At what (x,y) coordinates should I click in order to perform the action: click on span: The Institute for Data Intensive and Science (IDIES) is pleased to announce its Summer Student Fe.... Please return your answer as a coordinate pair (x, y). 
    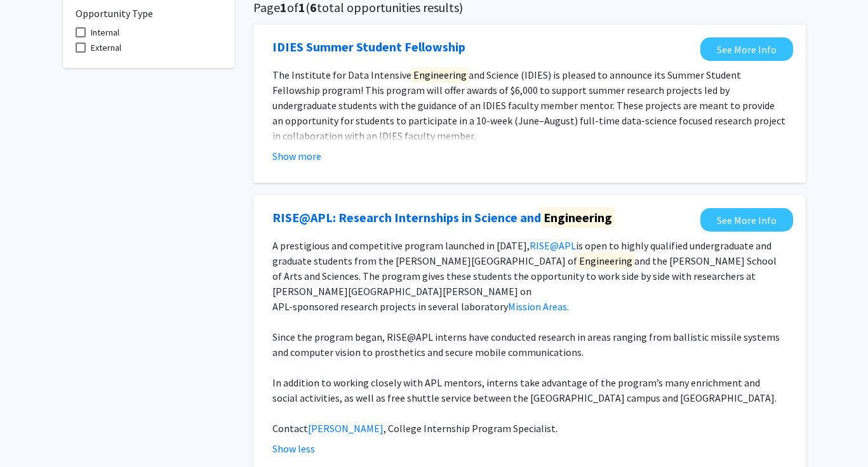
    Looking at the image, I should click on (529, 104).